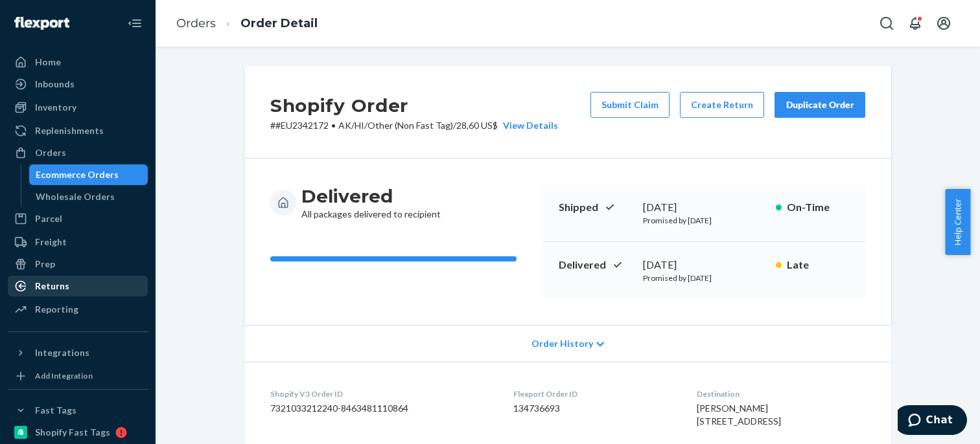  Describe the element at coordinates (52, 286) in the screenshot. I see `div: Returns` at that location.